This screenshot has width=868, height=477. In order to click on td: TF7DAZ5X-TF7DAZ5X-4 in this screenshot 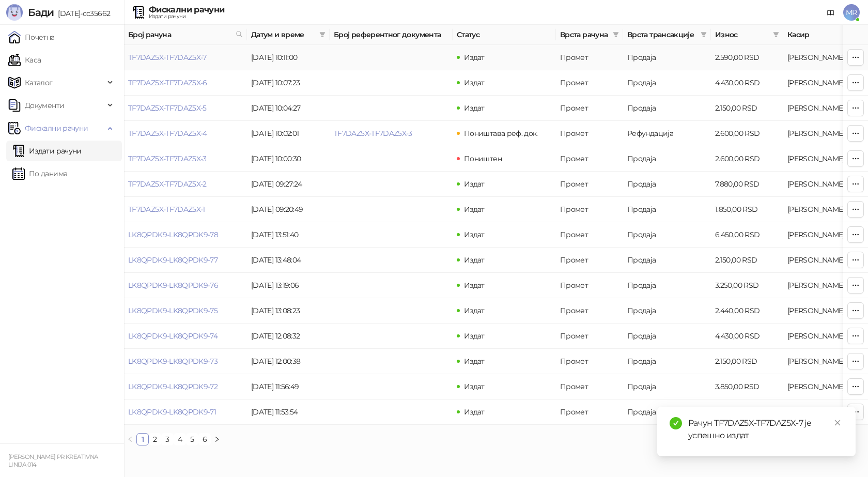, I will do `click(185, 134)`.